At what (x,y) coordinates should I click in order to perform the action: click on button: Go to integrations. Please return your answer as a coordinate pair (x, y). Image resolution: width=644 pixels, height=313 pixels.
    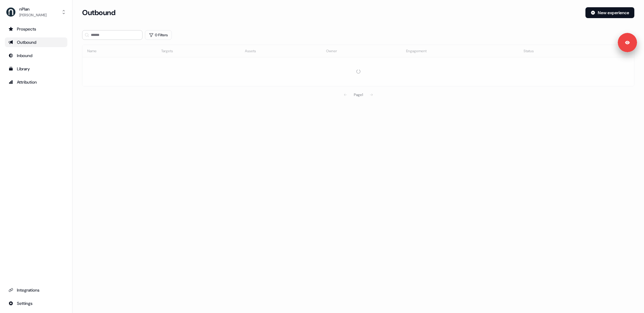
    Looking at the image, I should click on (36, 303).